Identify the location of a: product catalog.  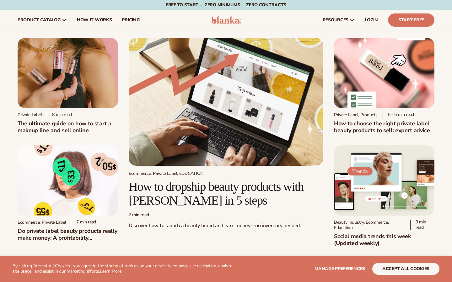
(42, 20).